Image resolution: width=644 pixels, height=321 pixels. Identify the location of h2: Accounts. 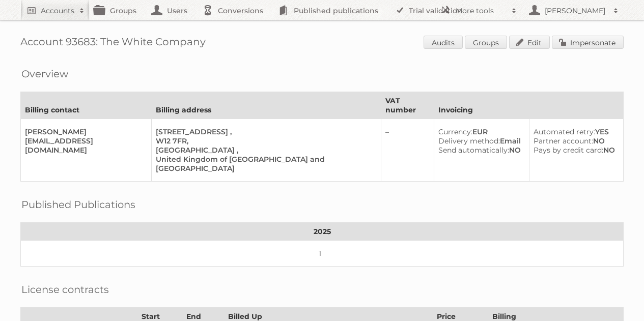
(58, 11).